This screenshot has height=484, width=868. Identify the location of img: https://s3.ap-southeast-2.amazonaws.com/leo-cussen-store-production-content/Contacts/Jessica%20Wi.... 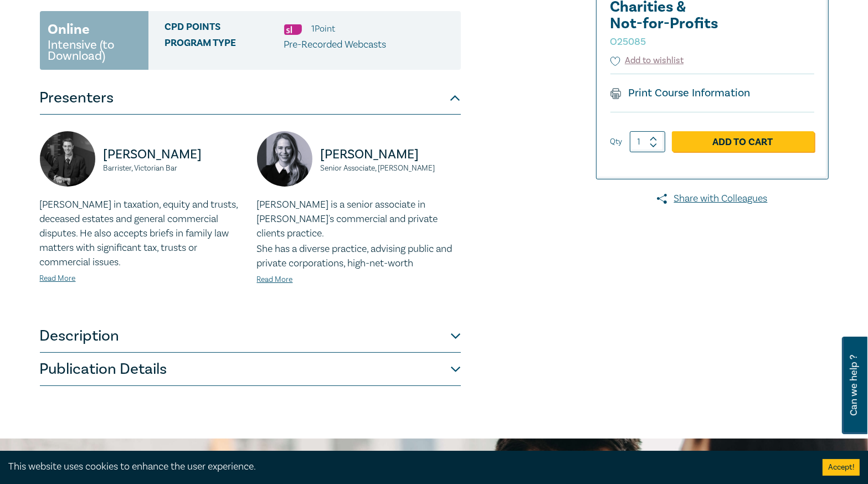
(285, 159).